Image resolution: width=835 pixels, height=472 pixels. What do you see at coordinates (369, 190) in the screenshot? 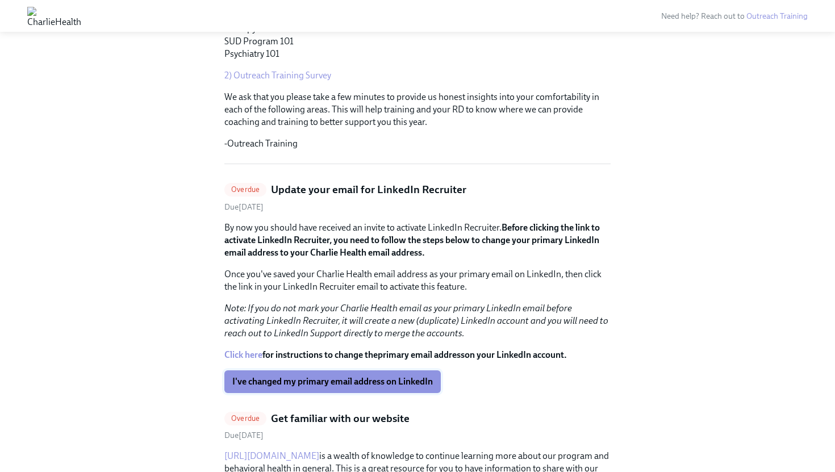
I see `h5: Update your email for LinkedIn Recruiter` at bounding box center [369, 190].